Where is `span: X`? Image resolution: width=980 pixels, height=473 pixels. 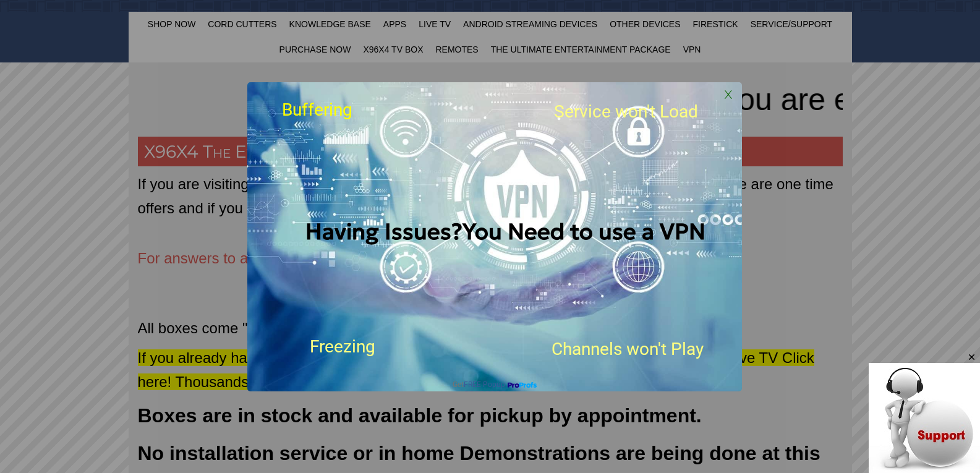 span: X is located at coordinates (728, 94).